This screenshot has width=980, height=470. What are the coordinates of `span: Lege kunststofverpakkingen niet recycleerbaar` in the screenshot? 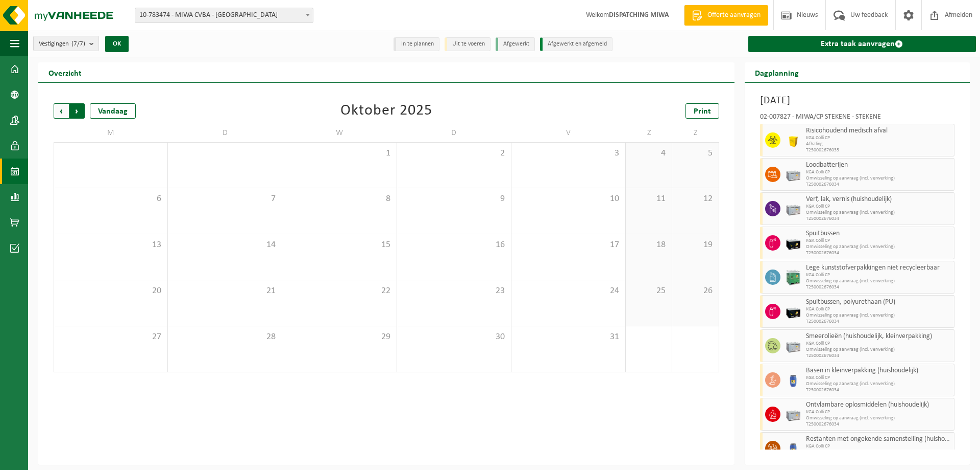 It's located at (879, 268).